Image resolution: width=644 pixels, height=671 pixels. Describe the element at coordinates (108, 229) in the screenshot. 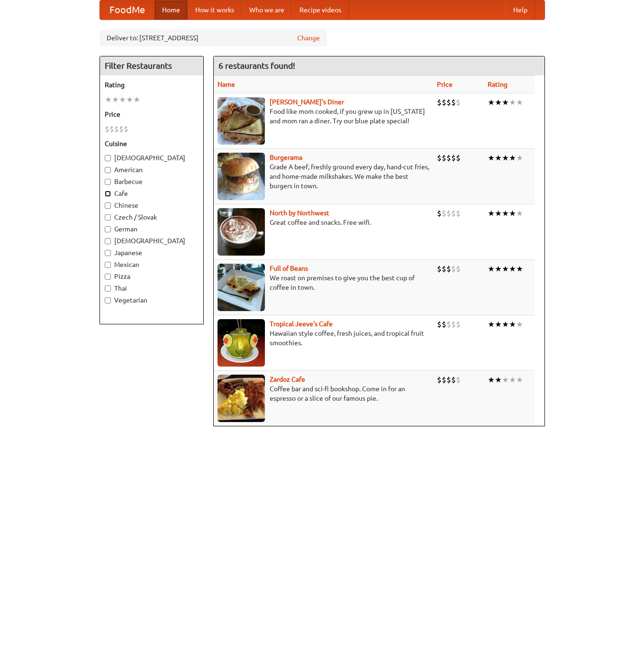

I see `input: German` at that location.